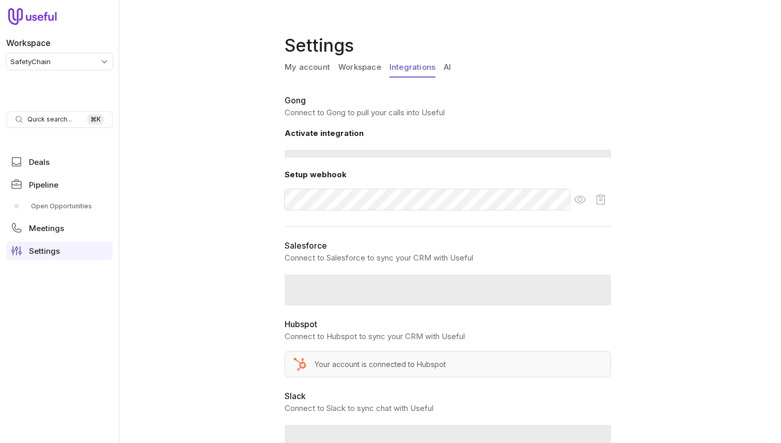 Image resolution: width=781 pixels, height=443 pixels. What do you see at coordinates (44, 250) in the screenshot?
I see `span: Settings` at bounding box center [44, 250].